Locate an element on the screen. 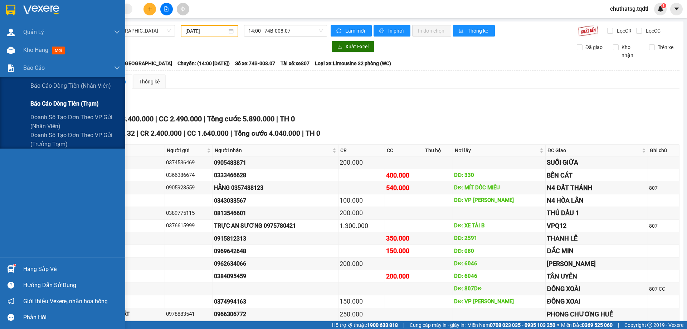  div: 540.000 is located at coordinates (404, 188).